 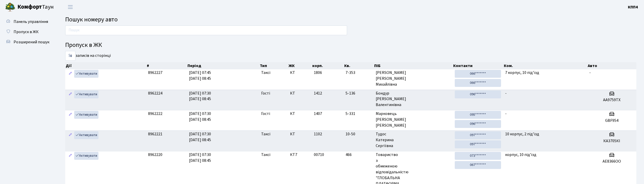 I want to click on span: 5-331, so click(x=359, y=114).